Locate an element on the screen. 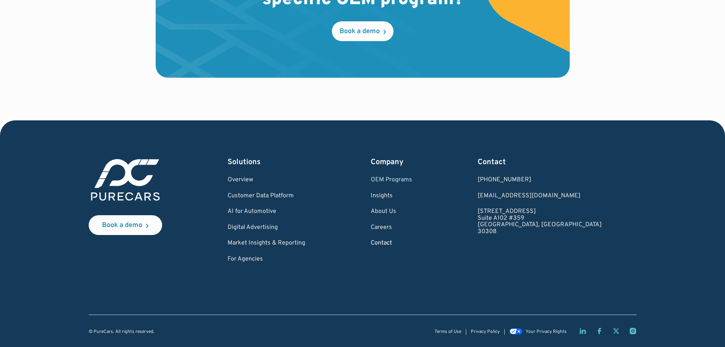 The height and width of the screenshot is (347, 725). a: For Agencies is located at coordinates (267, 259).